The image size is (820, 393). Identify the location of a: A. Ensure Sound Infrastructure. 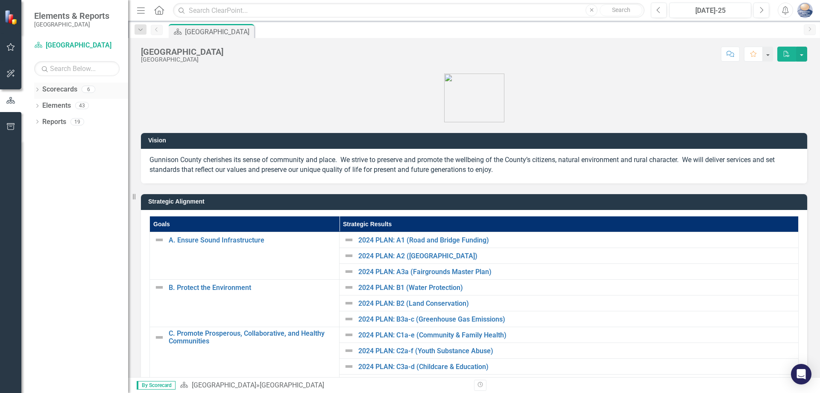
(252, 240).